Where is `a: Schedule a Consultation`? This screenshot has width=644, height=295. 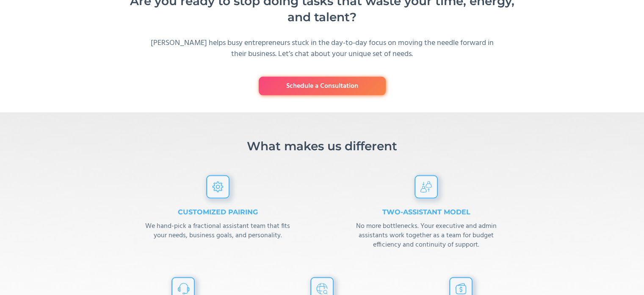
a: Schedule a Consultation is located at coordinates (322, 86).